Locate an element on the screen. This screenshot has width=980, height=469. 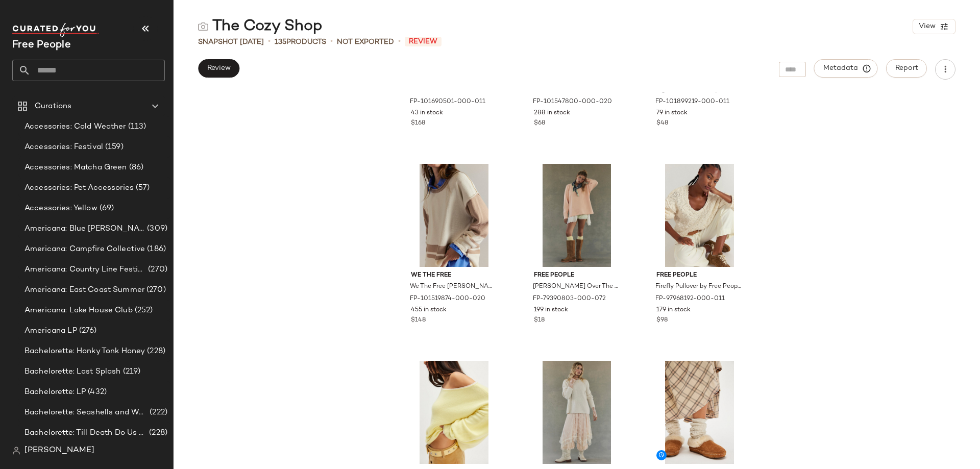
span: 79 in stock is located at coordinates (671, 114).